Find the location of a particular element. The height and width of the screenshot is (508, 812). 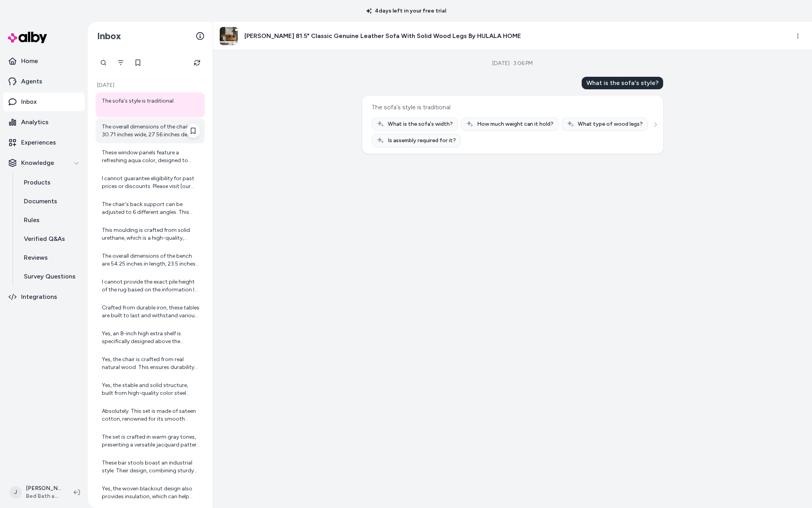

p: Knowledge is located at coordinates (37, 163).